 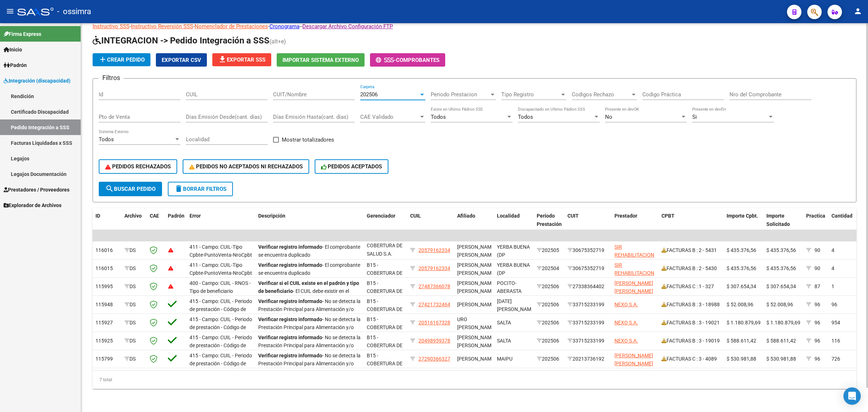 What do you see at coordinates (284, 27) in the screenshot?
I see `a: Cronograma` at bounding box center [284, 27].